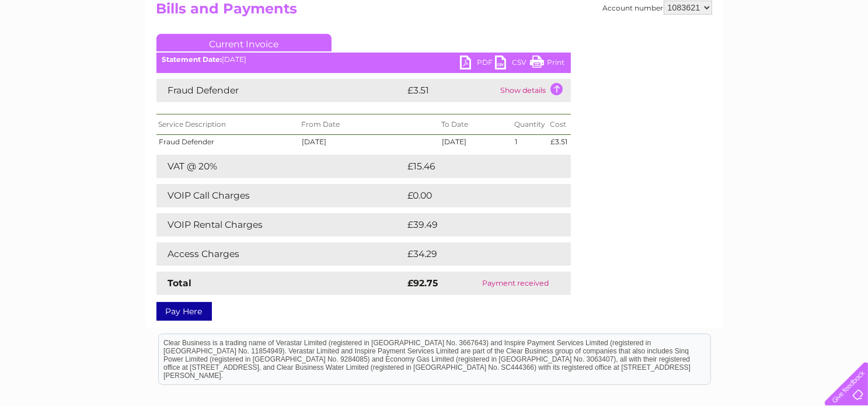 This screenshot has height=406, width=868. Describe the element at coordinates (476, 166) in the screenshot. I see `td: £15.46` at that location.